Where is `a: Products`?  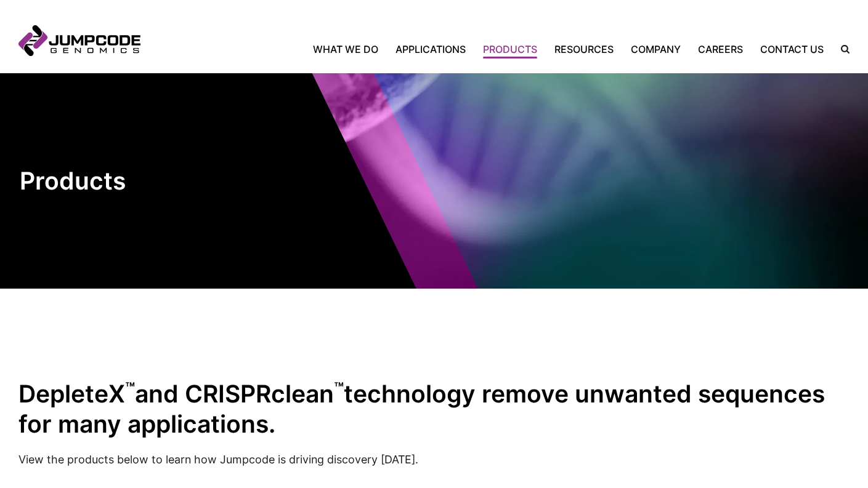 a: Products is located at coordinates (510, 50).